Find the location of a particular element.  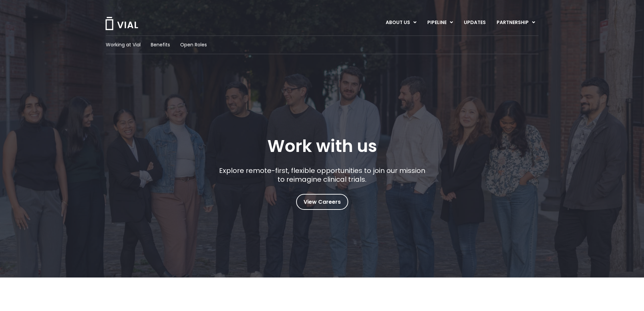

p: Explore remote-first, flexible opportunities to join our mission to reimagine clinical trials. is located at coordinates (322, 175).